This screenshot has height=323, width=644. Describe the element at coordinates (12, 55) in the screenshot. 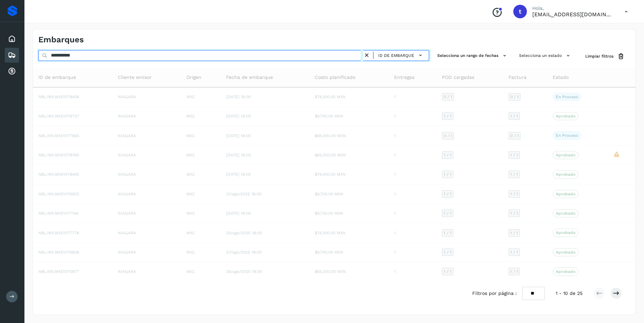

I see `div: Embarques` at that location.